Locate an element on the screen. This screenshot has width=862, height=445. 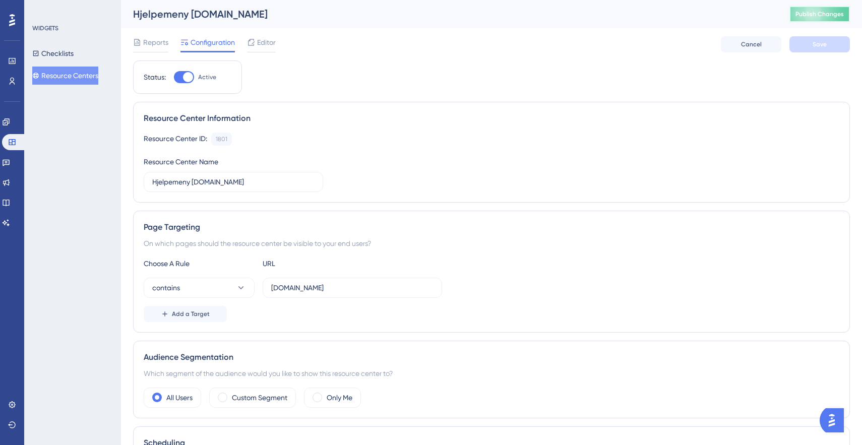
span: Save is located at coordinates (820, 44).